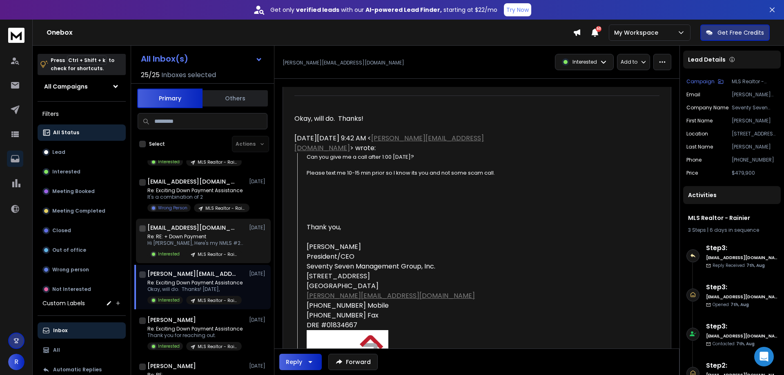 Image resolution: width=784 pixels, height=375 pixels. What do you see at coordinates (82, 211) in the screenshot?
I see `button: Meeting Completed` at bounding box center [82, 211].